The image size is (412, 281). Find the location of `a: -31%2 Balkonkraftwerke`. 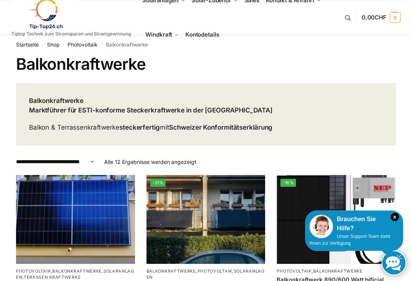

a: -31%2 Balkonkraftwerke is located at coordinates (206, 220).